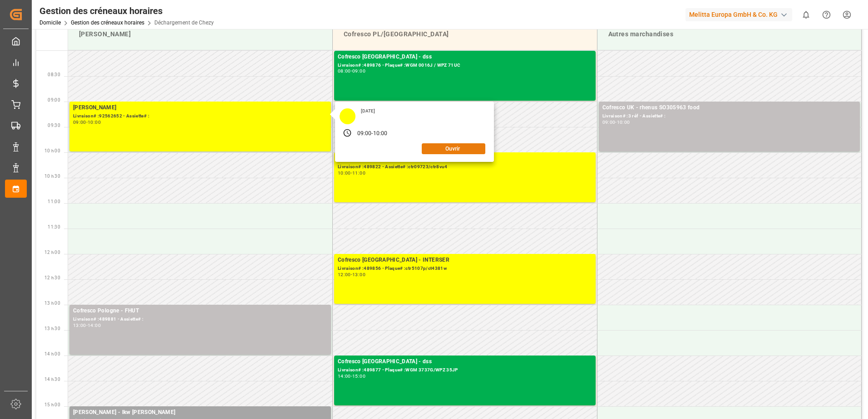 The height and width of the screenshot is (419, 868). I want to click on span: 10 h 00, so click(52, 151).